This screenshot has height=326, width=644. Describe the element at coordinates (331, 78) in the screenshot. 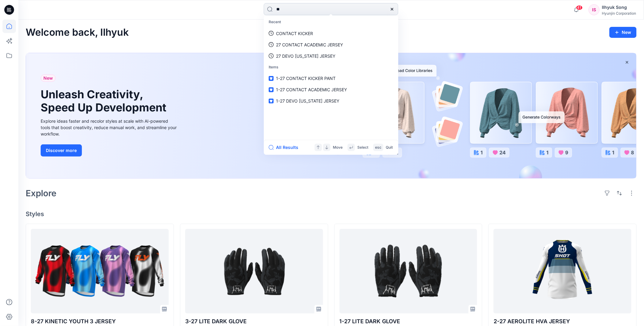

I see `a: 1-27 CONTACT KICKER PANT` at that location.